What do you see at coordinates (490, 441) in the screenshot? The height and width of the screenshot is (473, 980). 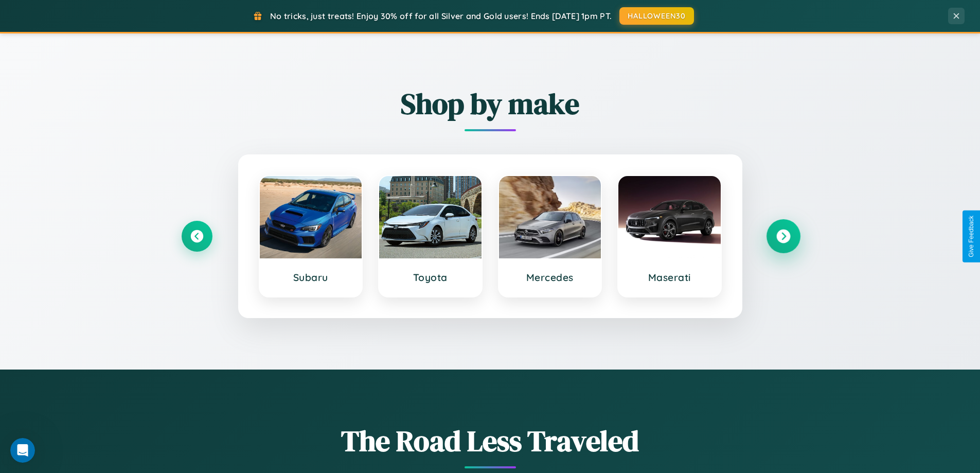 I see `h1: The Road Less Traveled` at bounding box center [490, 441].